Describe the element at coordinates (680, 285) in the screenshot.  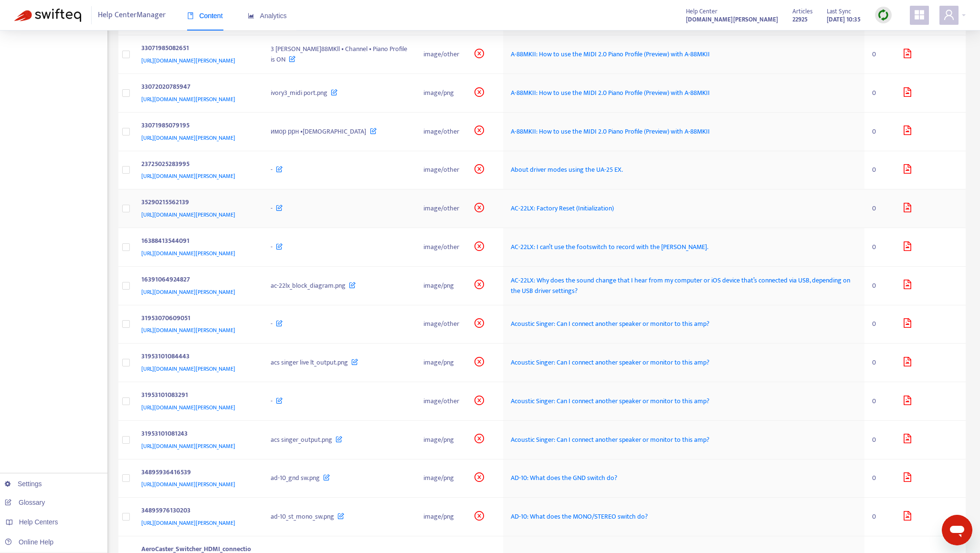
I see `span: AC-22LX: Why does the sound change that I hear from my computer or iOS device that’s connected vi...` at that location.